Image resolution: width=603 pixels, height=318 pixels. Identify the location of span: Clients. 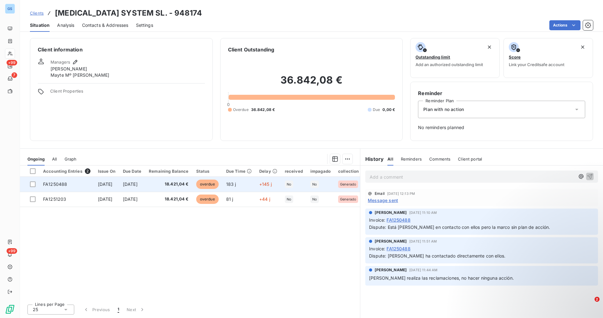
(37, 13).